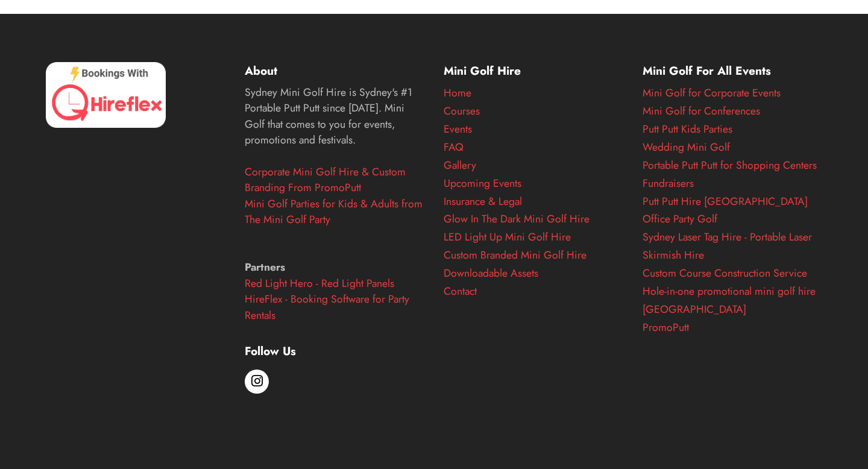  What do you see at coordinates (730, 165) in the screenshot?
I see `a: Portable Putt Putt for Shopping Centers` at bounding box center [730, 165].